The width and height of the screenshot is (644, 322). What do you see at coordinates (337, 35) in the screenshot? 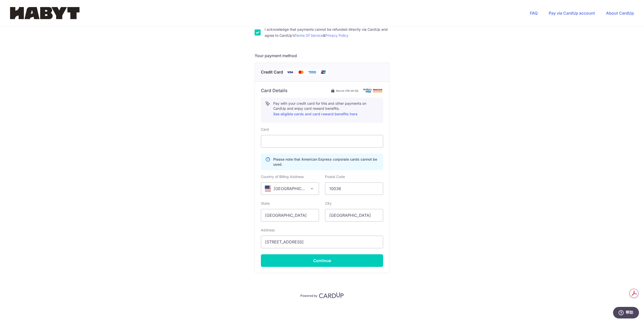
I see `a: Privacy Policy` at bounding box center [337, 35].